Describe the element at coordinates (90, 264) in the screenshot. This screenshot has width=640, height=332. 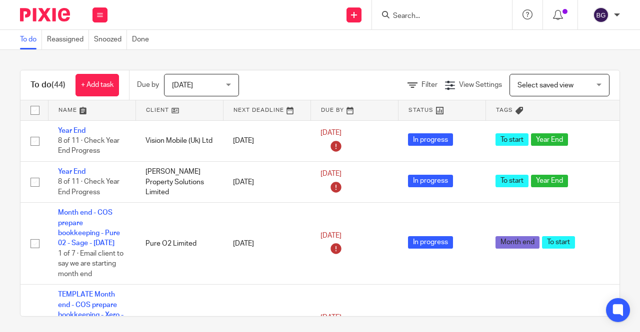
I see `span: 1 of 7 · Email client to say we are starting month end` at that location.